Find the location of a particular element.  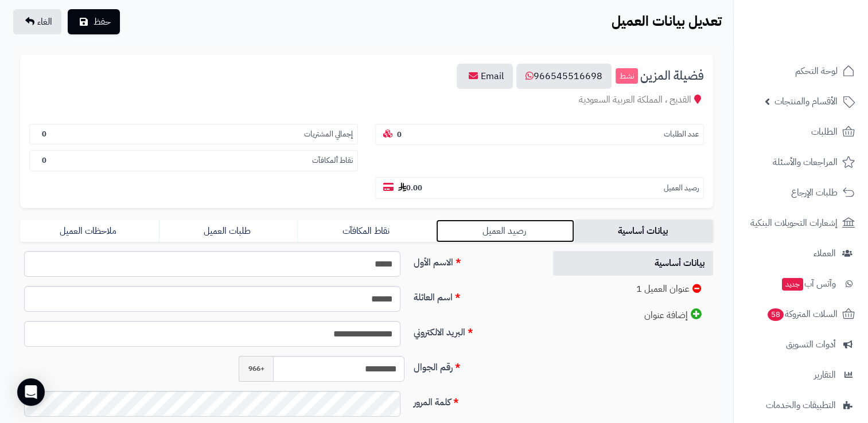

label: الاسم الأول is located at coordinates (474, 260).